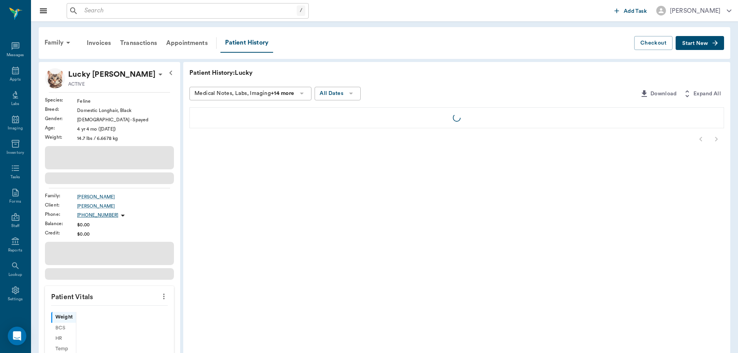  What do you see at coordinates (61, 224) in the screenshot?
I see `div: Balance :` at bounding box center [61, 224].